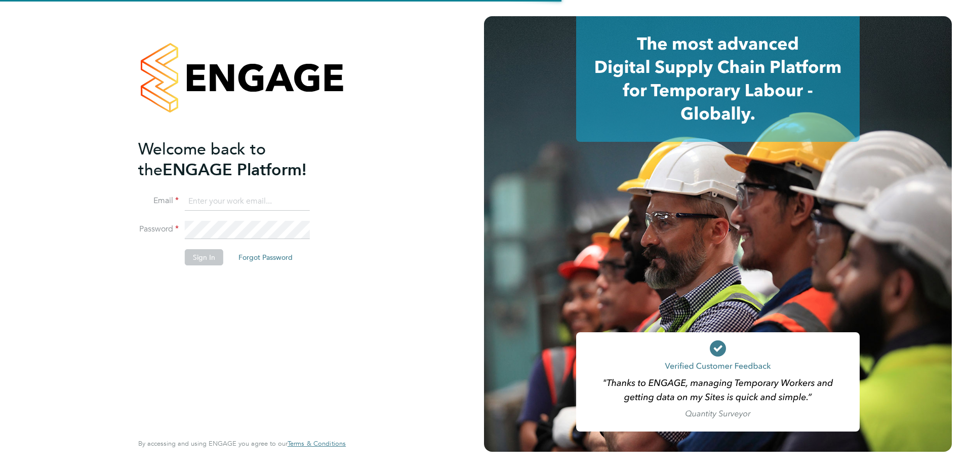 This screenshot has height=468, width=968. What do you see at coordinates (159, 201) in the screenshot?
I see `label: Email` at bounding box center [159, 201].